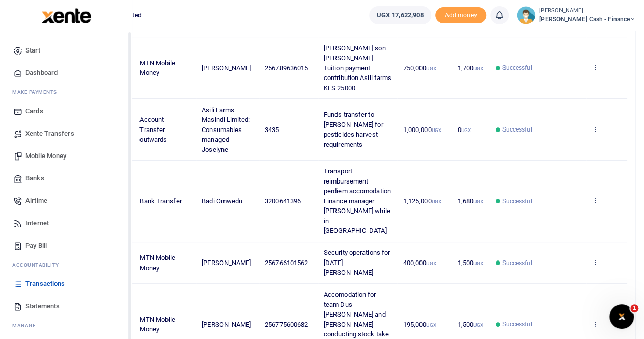 This screenshot has width=644, height=339. I want to click on span: 3200641396, so click(283, 201).